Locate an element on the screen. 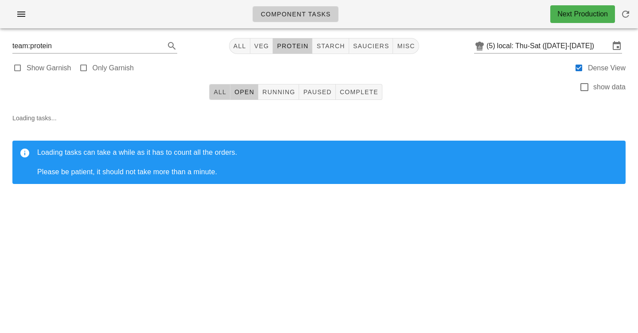 The width and height of the screenshot is (638, 333). button: Open is located at coordinates (244, 92).